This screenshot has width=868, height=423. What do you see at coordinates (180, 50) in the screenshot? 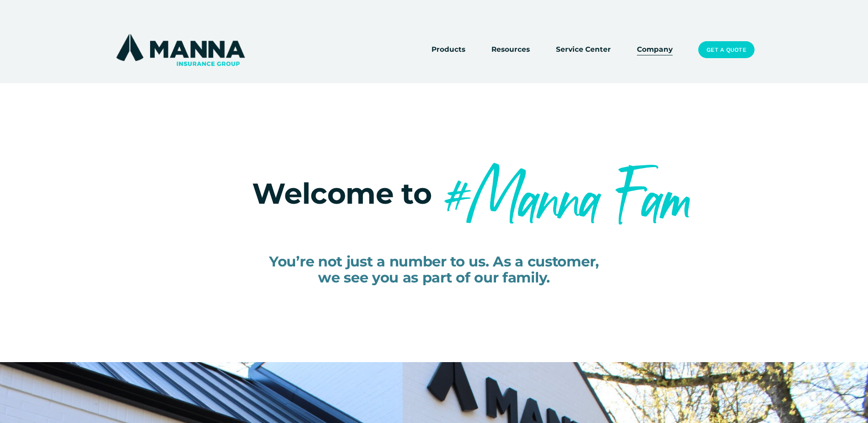
I see `img: Manna Insurance Group` at bounding box center [180, 50].